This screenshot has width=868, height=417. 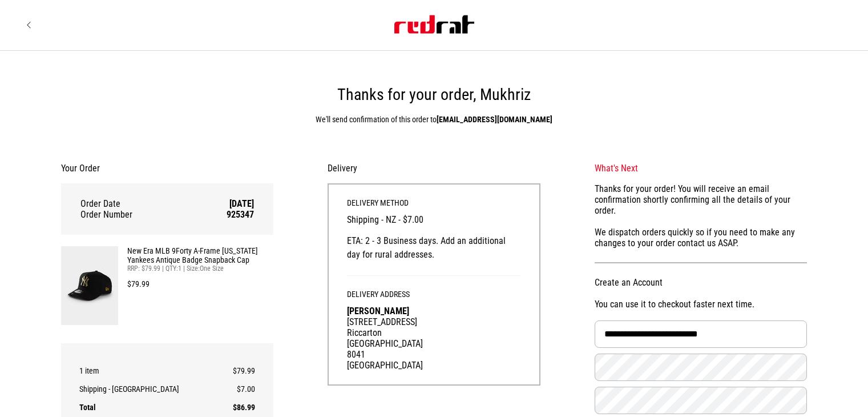 I want to click on td: $7.00, so click(x=239, y=389).